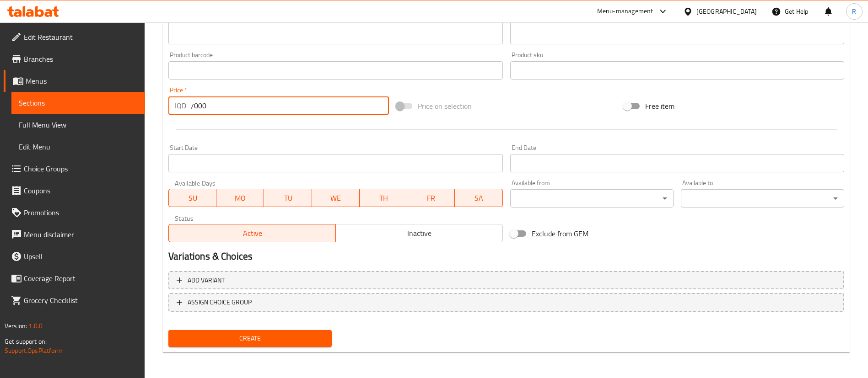  Describe the element at coordinates (336, 198) in the screenshot. I see `button: WE` at that location.